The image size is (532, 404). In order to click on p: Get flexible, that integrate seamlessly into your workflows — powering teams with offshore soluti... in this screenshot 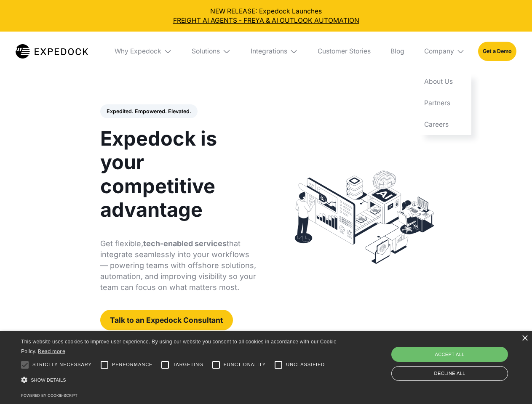, I will do `click(178, 265)`.